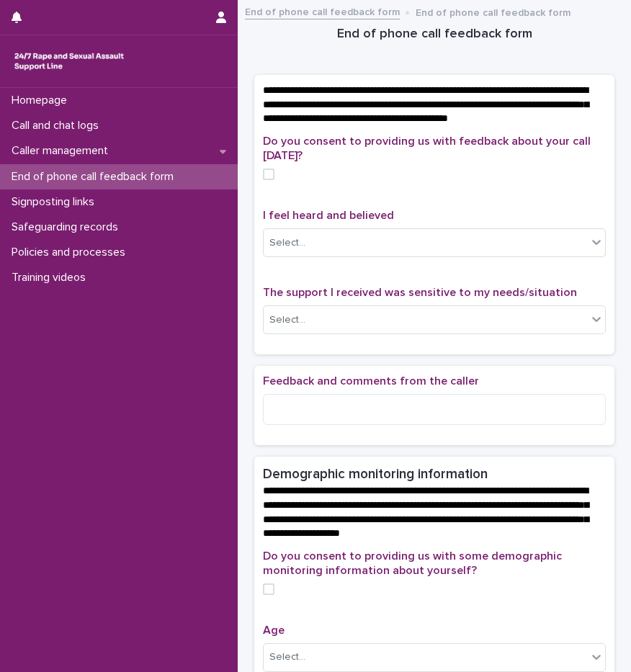 This screenshot has width=631, height=672. What do you see at coordinates (63, 151) in the screenshot?
I see `p: Caller management` at bounding box center [63, 151].